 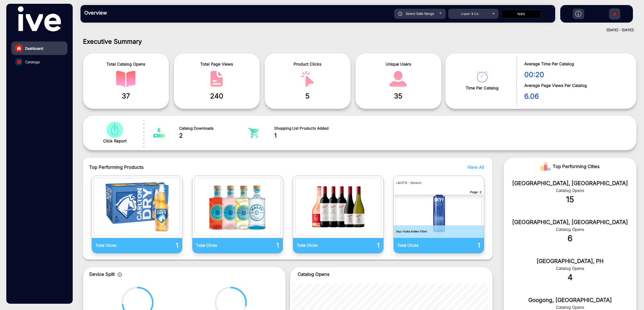 I want to click on span: Total Page Views, so click(x=217, y=64).